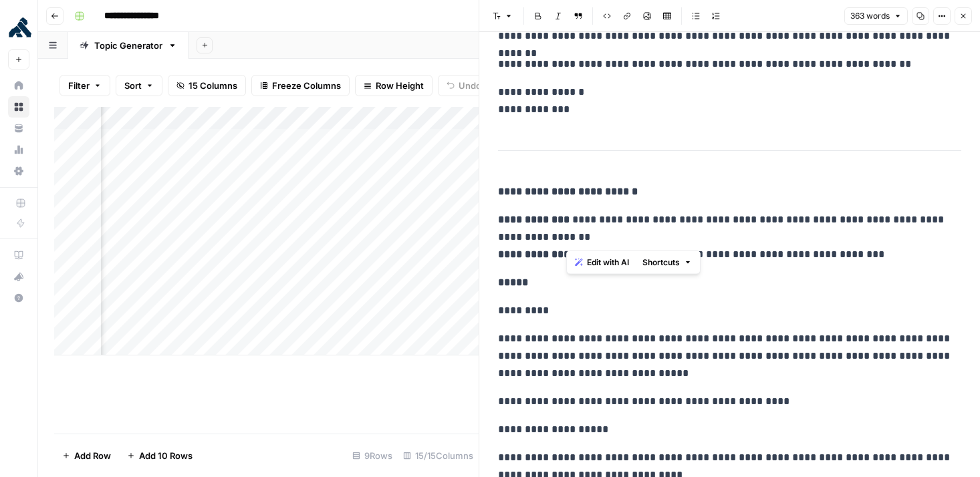 The image size is (980, 477). Describe the element at coordinates (213, 86) in the screenshot. I see `span: 15 Columns` at that location.